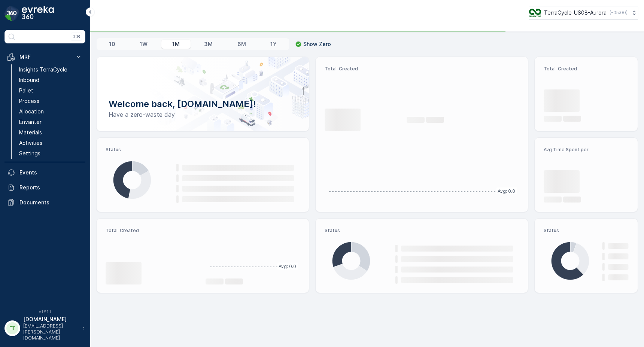 Image resolution: width=644 pixels, height=347 pixels. I want to click on p: 1Y, so click(274, 44).